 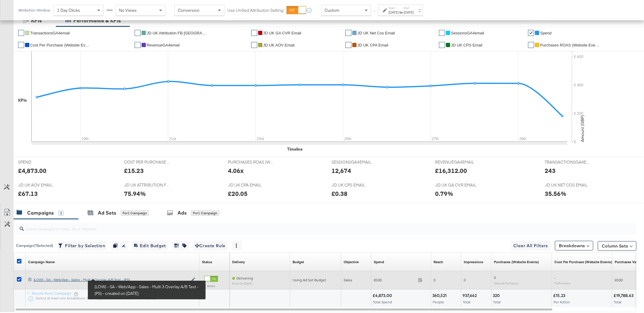 I want to click on div: £16,312.00, so click(x=451, y=171).